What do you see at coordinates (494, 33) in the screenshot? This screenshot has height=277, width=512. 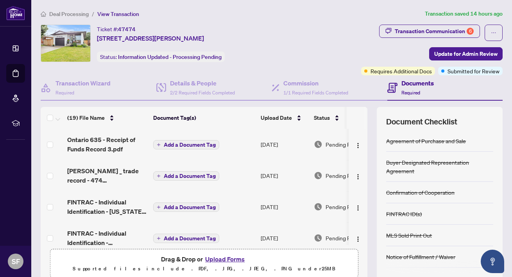 I see `span: ellipsis` at bounding box center [494, 33].